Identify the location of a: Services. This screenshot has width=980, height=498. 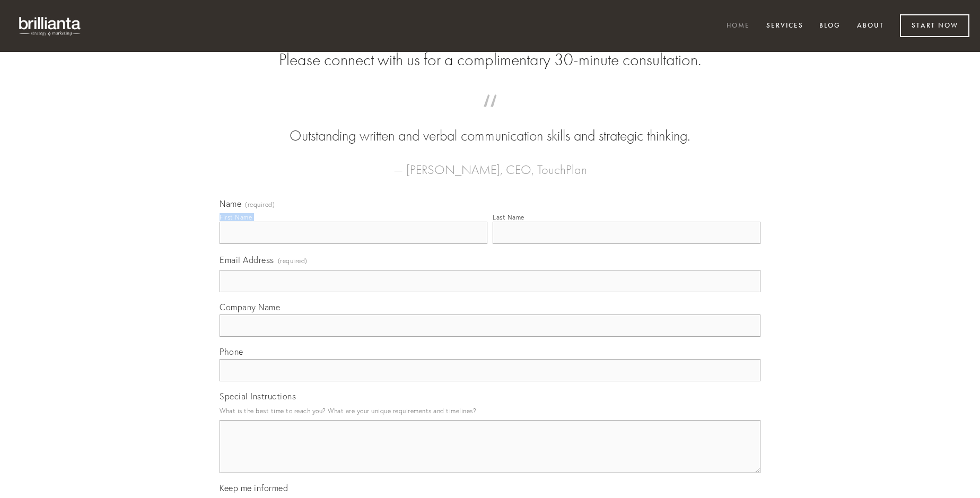
(786, 26).